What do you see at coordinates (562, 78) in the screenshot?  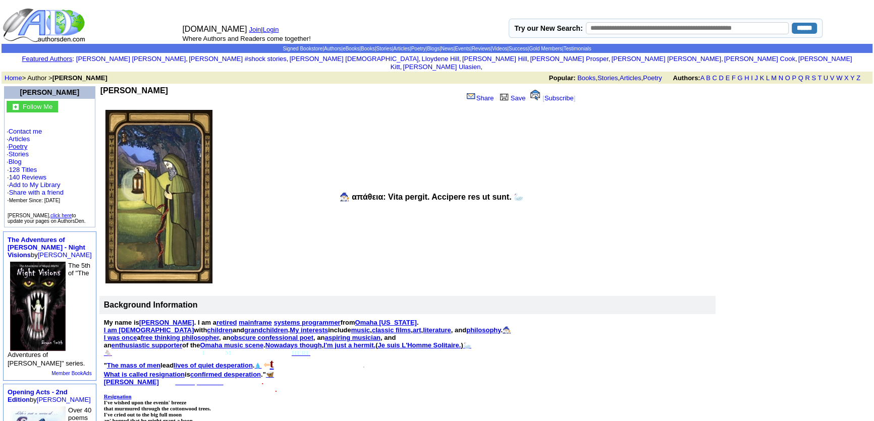 I see `b: Popular:` at bounding box center [562, 78].